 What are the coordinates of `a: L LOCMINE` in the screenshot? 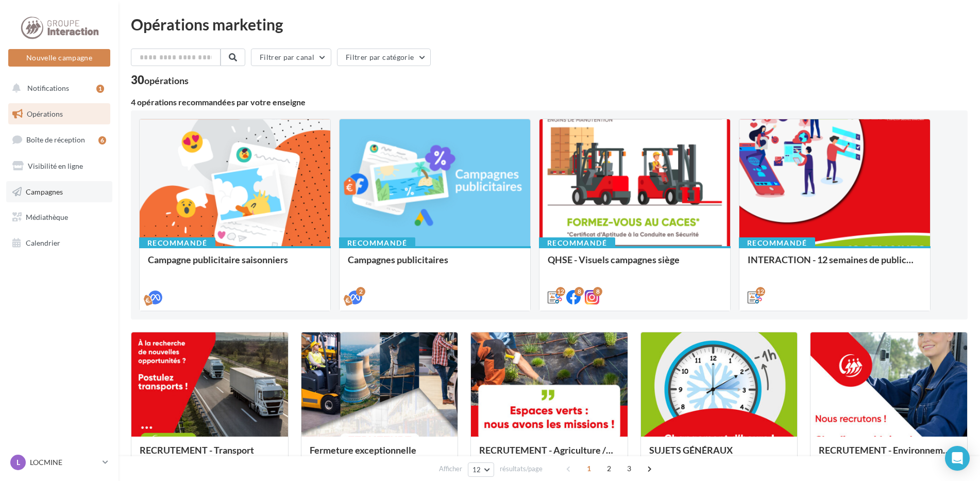 It's located at (59, 462).